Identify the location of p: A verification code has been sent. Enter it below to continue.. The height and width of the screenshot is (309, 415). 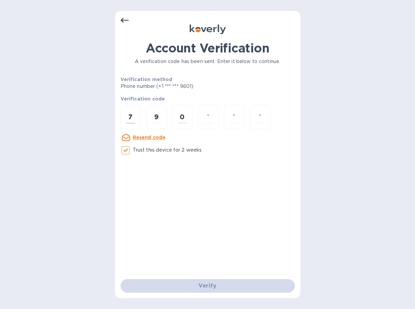
(208, 61).